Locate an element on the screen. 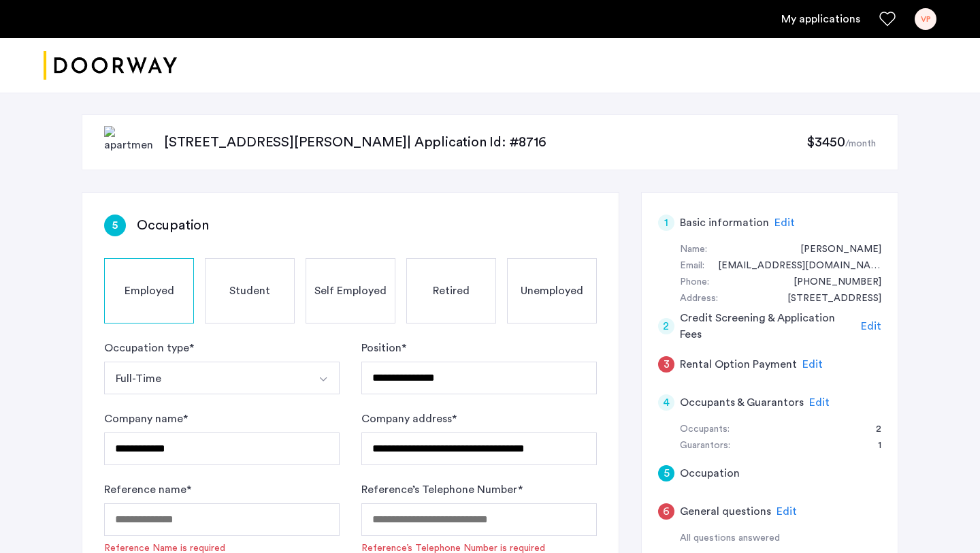 The height and width of the screenshot is (553, 980). label: Reference name * is located at coordinates (148, 490).